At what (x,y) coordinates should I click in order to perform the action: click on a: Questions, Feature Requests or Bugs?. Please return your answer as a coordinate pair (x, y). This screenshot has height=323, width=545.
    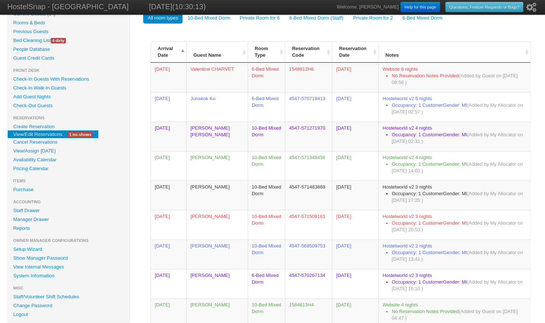
    Looking at the image, I should click on (484, 7).